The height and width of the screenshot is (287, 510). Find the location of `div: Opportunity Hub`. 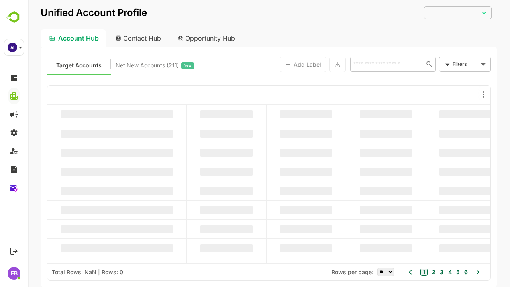

div: Opportunity Hub is located at coordinates (179, 38).